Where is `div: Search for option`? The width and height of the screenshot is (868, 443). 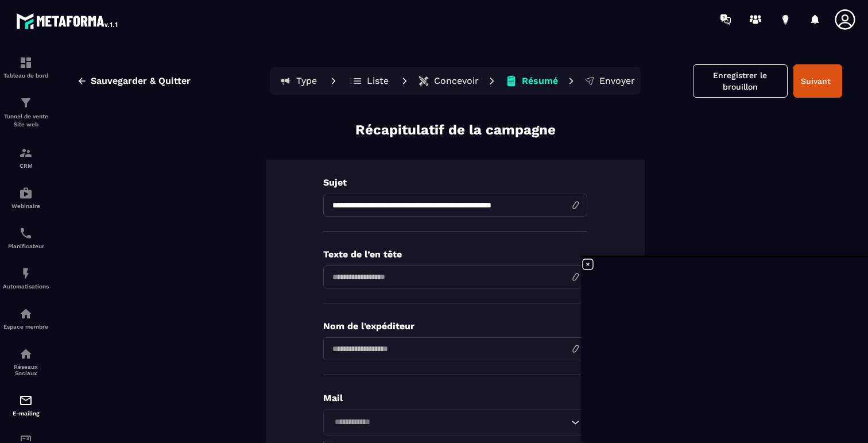 div: Search for option is located at coordinates (455, 422).